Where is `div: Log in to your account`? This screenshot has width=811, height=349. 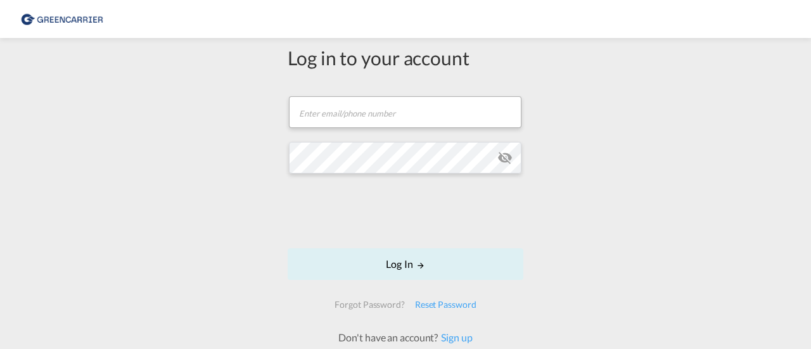
div: Log in to your account is located at coordinates (406, 58).